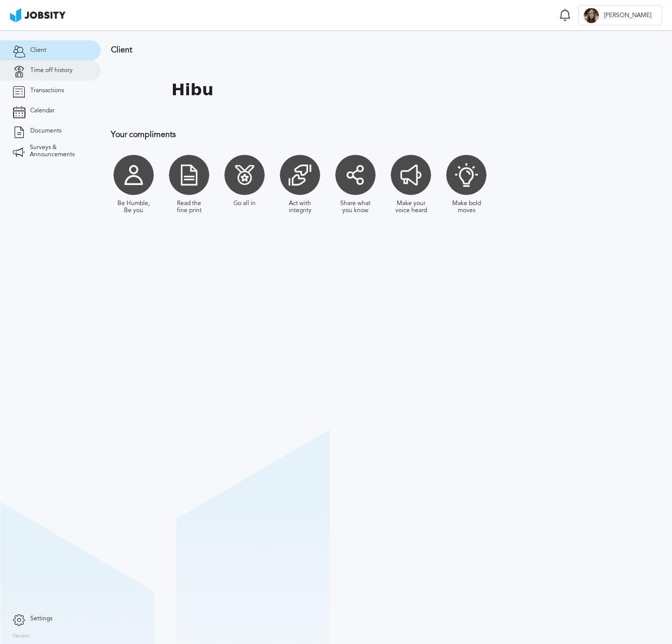  I want to click on span: Transactions, so click(47, 91).